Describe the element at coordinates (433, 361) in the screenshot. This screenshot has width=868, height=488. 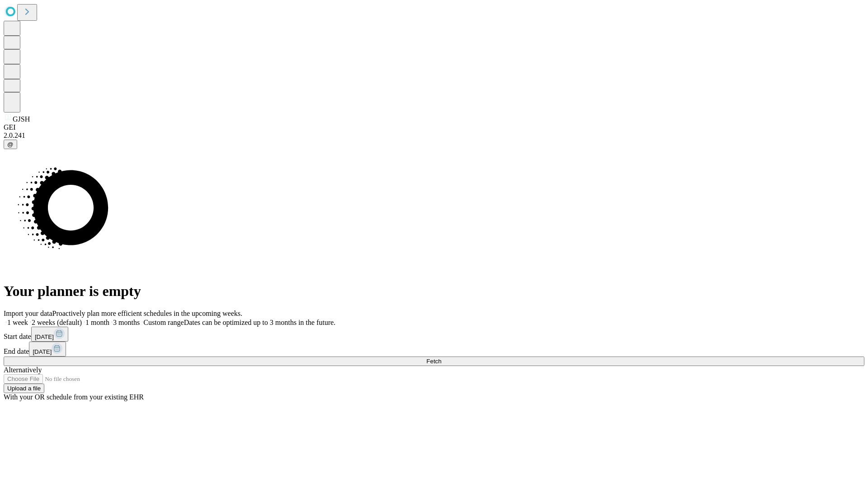
I see `span: Fetch` at that location.